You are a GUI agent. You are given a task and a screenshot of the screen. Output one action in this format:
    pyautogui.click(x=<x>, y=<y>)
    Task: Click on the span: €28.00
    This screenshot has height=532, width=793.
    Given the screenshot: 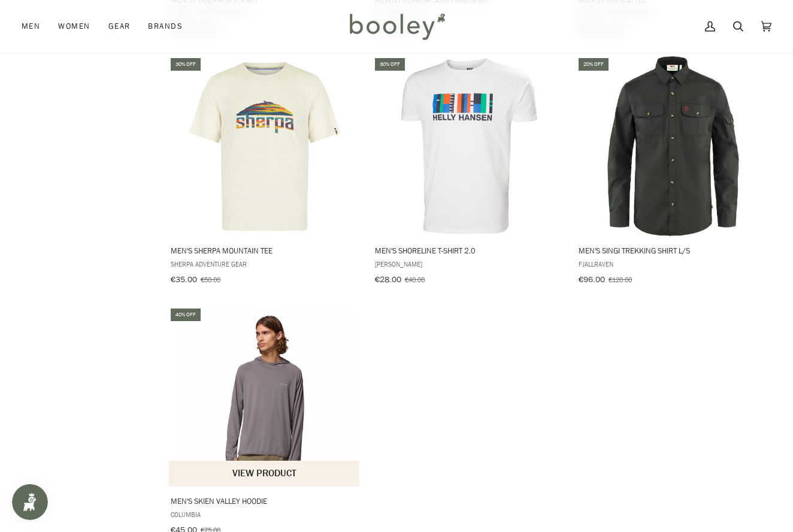 What is the action you would take?
    pyautogui.click(x=388, y=279)
    